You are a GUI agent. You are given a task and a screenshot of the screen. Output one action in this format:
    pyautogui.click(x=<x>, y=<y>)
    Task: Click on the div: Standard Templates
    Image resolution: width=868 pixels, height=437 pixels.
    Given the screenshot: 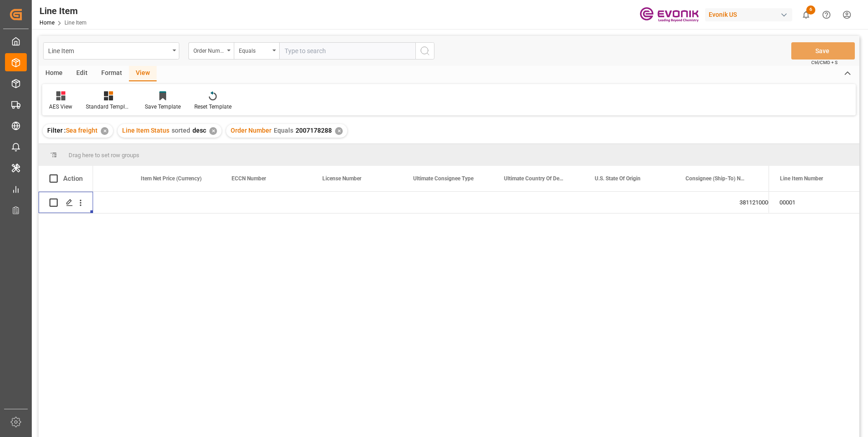 What is the action you would take?
    pyautogui.click(x=108, y=107)
    